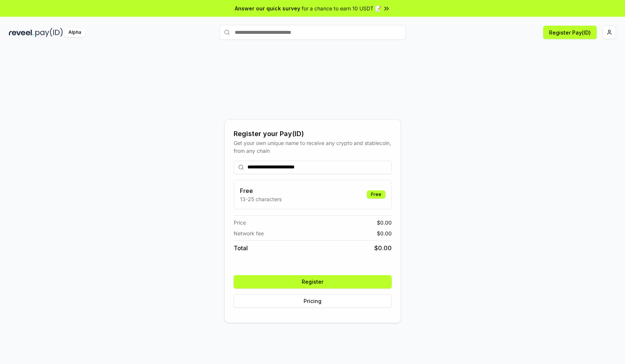  What do you see at coordinates (312, 147) in the screenshot?
I see `div: Get your own unique name to receive any crypto and stablecoin, from any chain` at bounding box center [312, 147].